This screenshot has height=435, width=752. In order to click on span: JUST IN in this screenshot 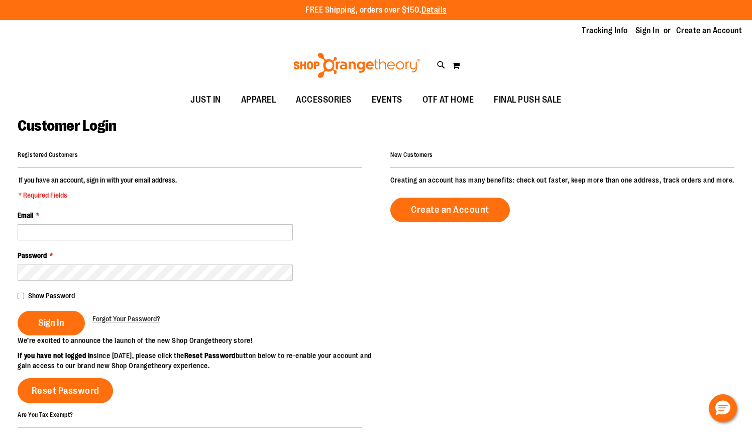, I will do `click(206, 99)`.